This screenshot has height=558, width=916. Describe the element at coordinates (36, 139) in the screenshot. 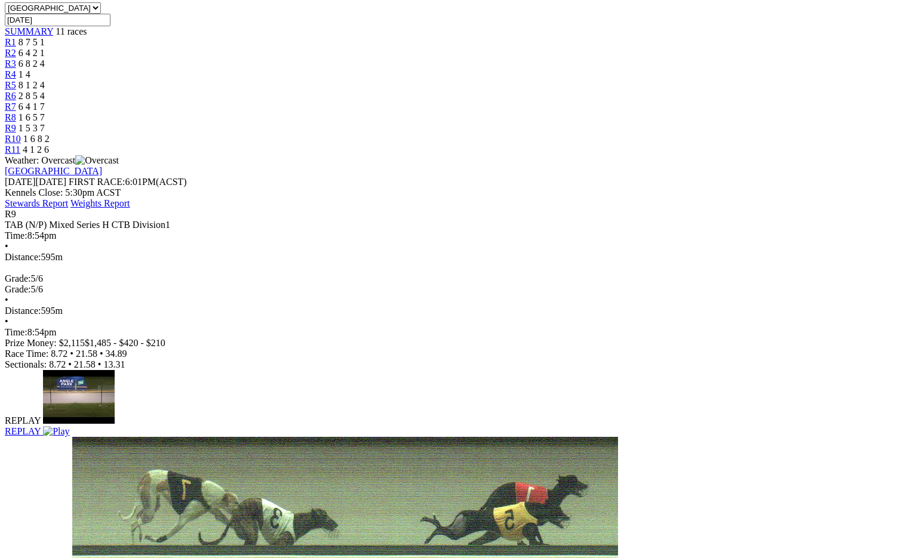

I see `span: 1 6 8 2` at that location.